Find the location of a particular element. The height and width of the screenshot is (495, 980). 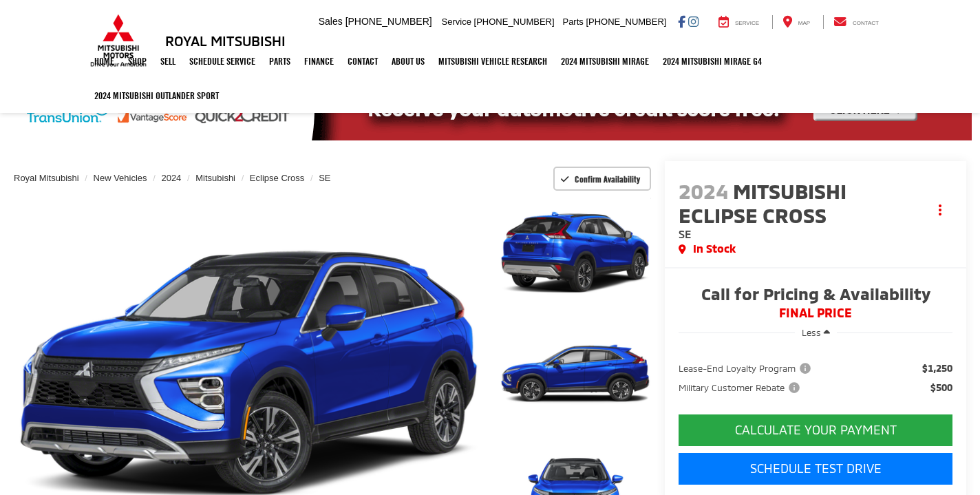

a: Schedule Test Drive is located at coordinates (816, 469).